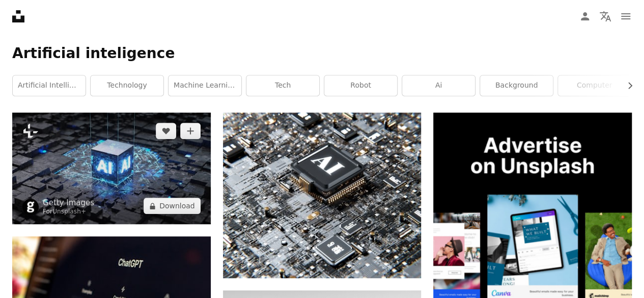  What do you see at coordinates (516, 86) in the screenshot?
I see `a: background` at bounding box center [516, 86].